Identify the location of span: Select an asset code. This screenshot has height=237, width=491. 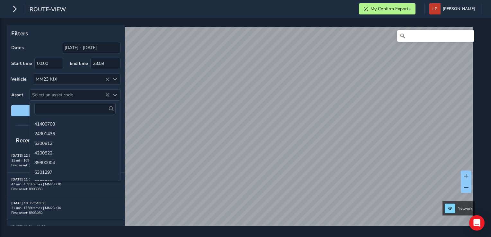
(70, 95).